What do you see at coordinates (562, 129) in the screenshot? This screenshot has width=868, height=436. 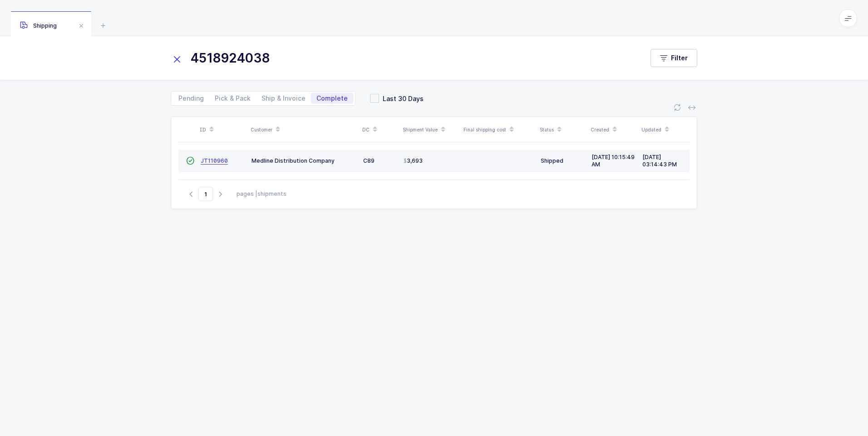 I see `div: Status` at bounding box center [562, 129].